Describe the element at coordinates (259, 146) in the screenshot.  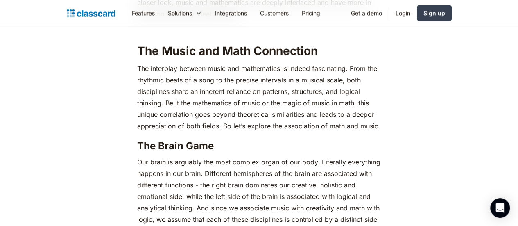
I see `h3: The Brain Game` at that location.